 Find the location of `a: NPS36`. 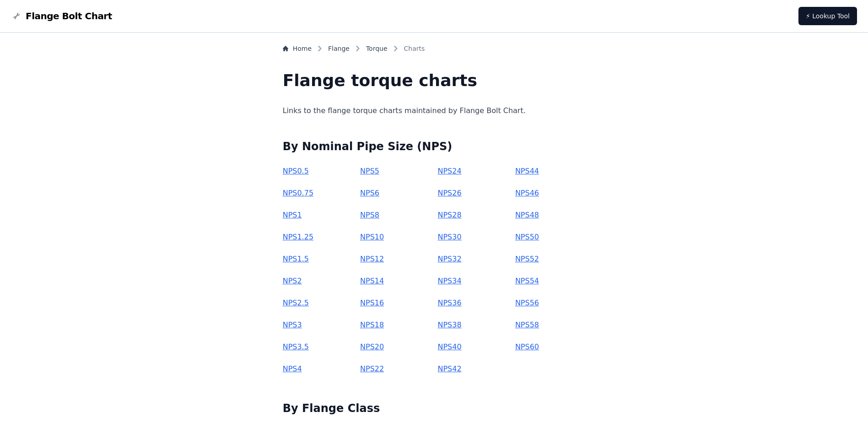

a: NPS36 is located at coordinates (449, 302).